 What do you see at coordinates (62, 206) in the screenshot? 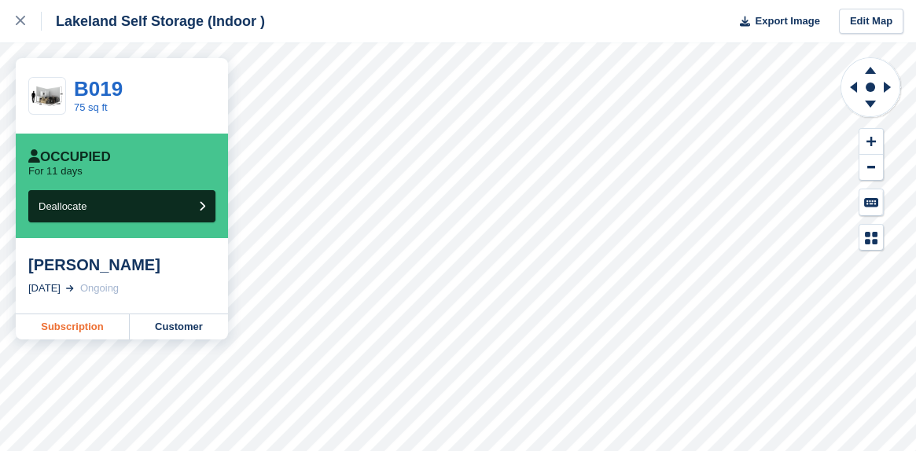
I see `span: Deallocate` at bounding box center [62, 206].